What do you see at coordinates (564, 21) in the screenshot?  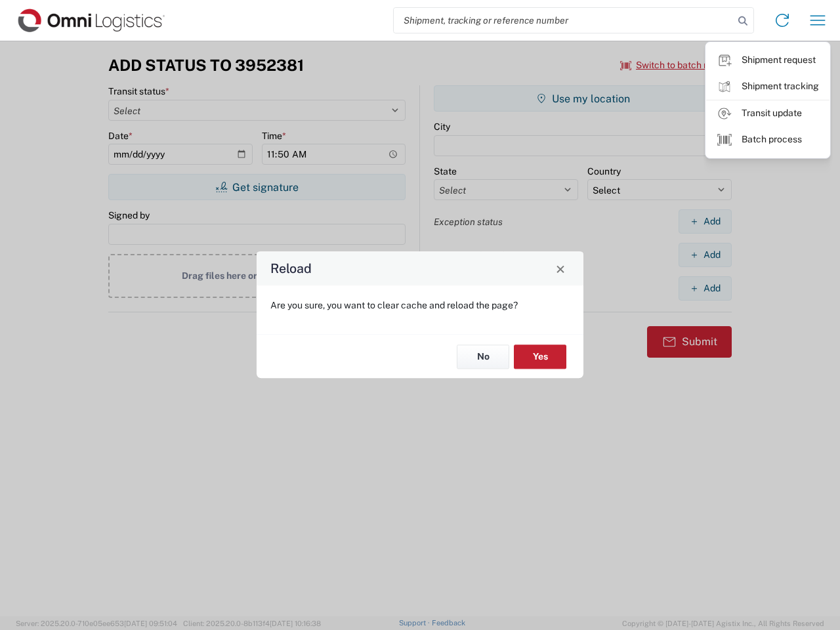 I see `input: Shipment, tracking or reference number` at bounding box center [564, 21].